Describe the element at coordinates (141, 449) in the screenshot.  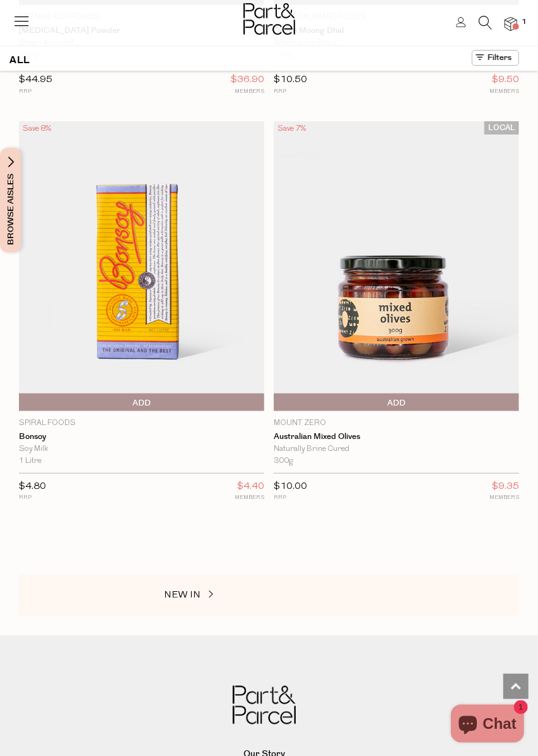
I see `div: Soy Milk` at that location.